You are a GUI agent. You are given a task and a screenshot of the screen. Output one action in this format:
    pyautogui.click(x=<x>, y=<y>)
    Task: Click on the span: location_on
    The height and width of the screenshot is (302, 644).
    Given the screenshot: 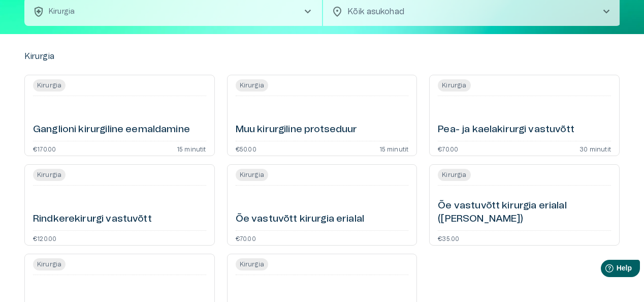 What is the action you would take?
    pyautogui.click(x=337, y=12)
    